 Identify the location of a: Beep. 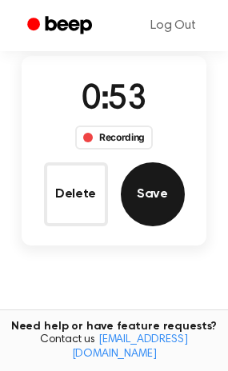
(61, 26).